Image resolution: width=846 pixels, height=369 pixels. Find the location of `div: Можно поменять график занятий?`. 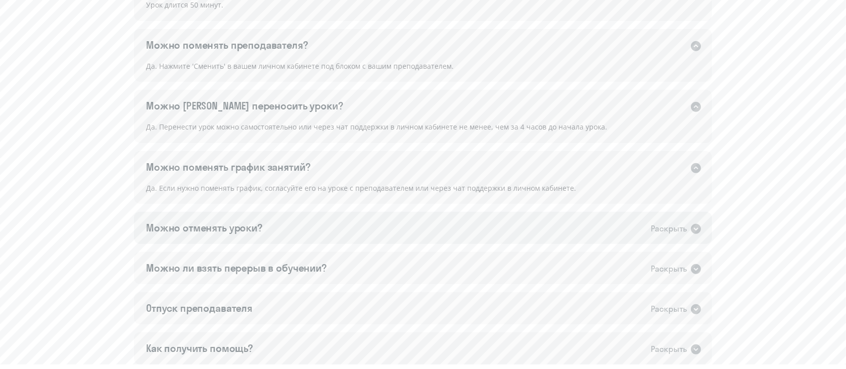

div: Можно поменять график занятий? is located at coordinates (228, 167).